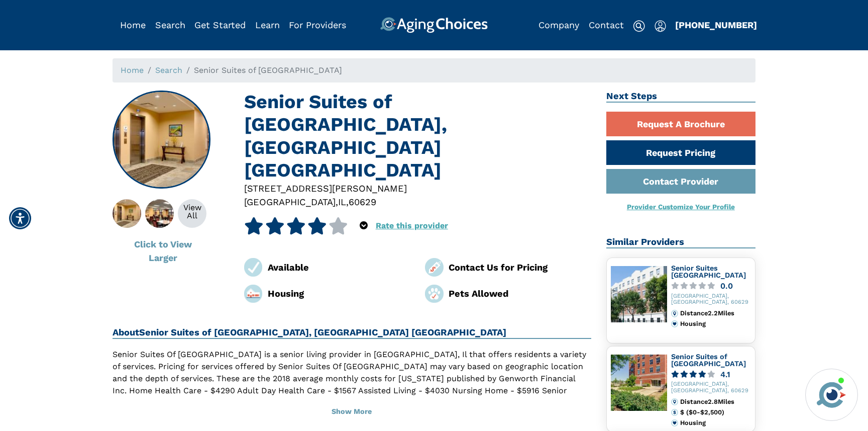  I want to click on span: IL, so click(342, 202).